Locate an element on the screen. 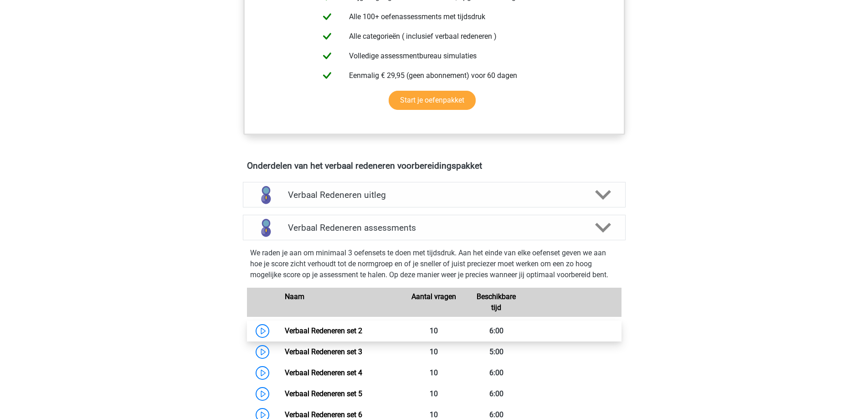  a: Verbaal Redeneren set 4 is located at coordinates (324, 373).